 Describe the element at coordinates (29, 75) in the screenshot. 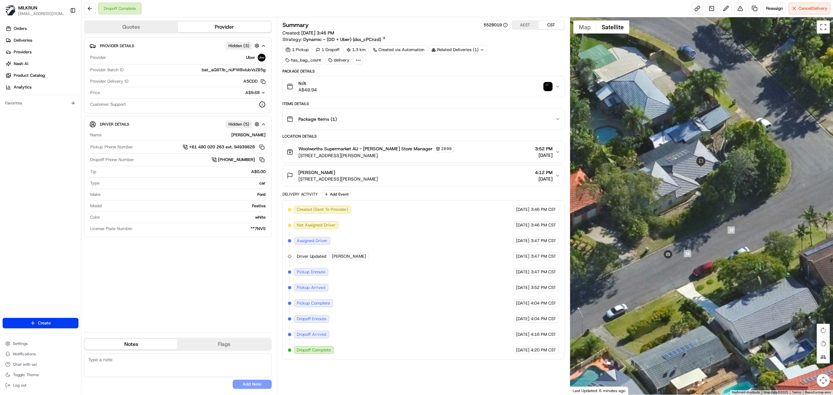

I see `span: Product Catalog` at that location.